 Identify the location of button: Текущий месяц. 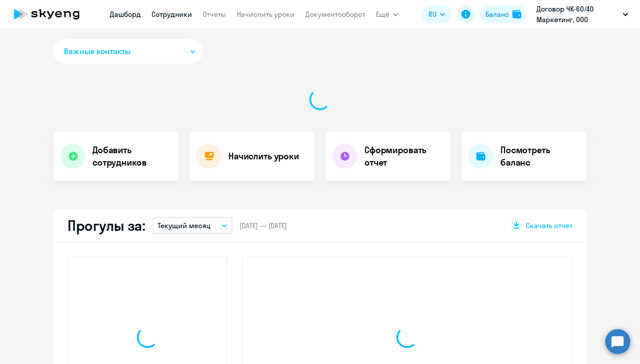
(193, 226).